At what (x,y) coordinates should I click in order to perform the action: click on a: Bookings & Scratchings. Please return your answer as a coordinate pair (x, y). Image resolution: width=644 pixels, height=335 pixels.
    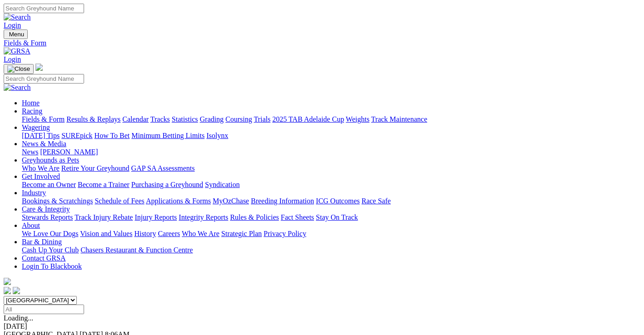
    Looking at the image, I should click on (57, 200).